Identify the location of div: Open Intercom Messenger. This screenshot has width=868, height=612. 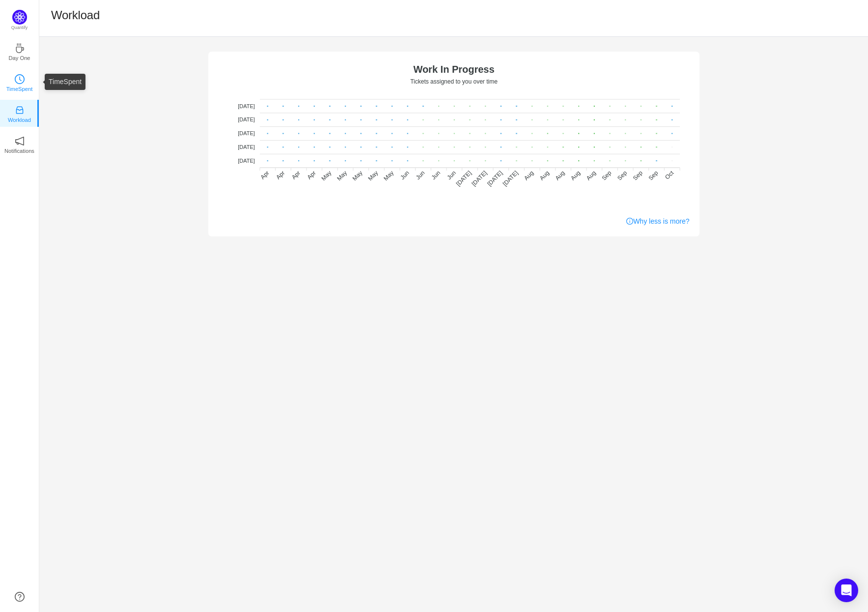
(847, 591).